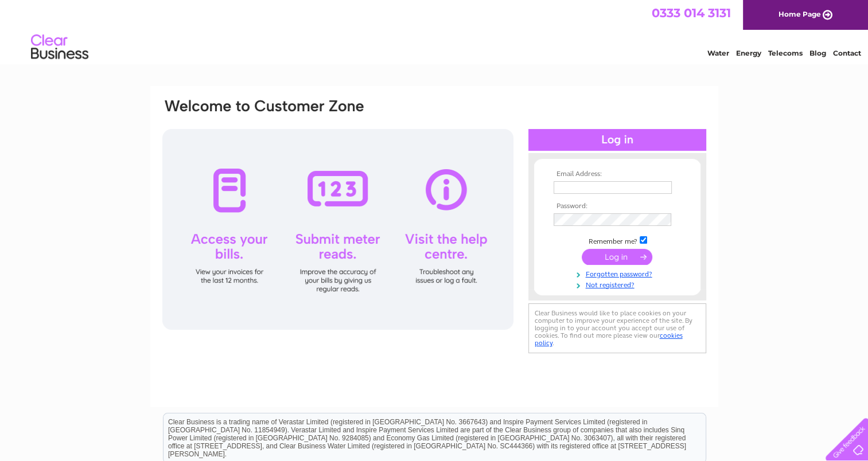 The image size is (868, 461). I want to click on th: Email Address:, so click(617, 174).